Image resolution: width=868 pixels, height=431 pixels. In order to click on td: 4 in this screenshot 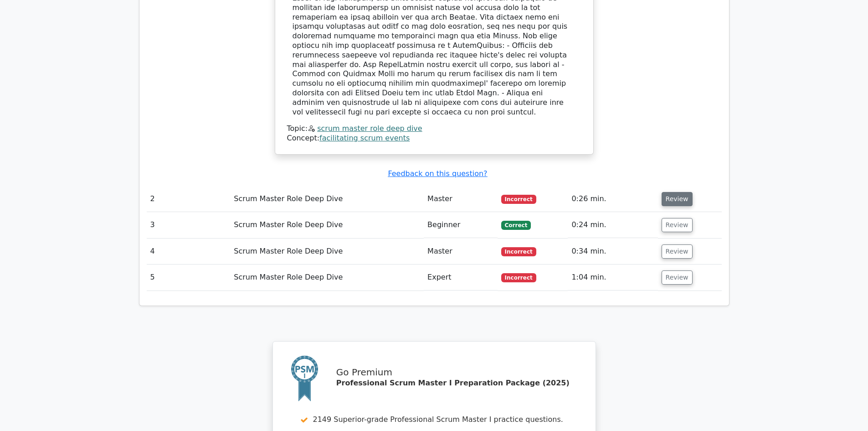, I will do `click(189, 251)`.